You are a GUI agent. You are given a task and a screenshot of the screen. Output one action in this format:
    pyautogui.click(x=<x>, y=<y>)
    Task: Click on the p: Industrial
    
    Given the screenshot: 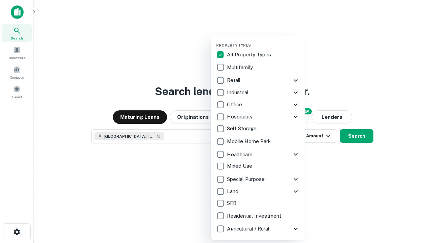 What is the action you would take?
    pyautogui.click(x=239, y=92)
    